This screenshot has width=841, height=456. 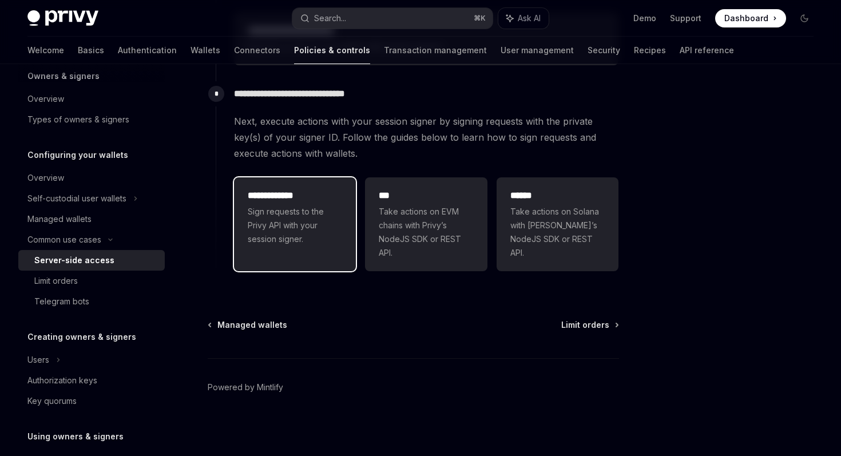 I want to click on a: Server-side access, so click(x=92, y=260).